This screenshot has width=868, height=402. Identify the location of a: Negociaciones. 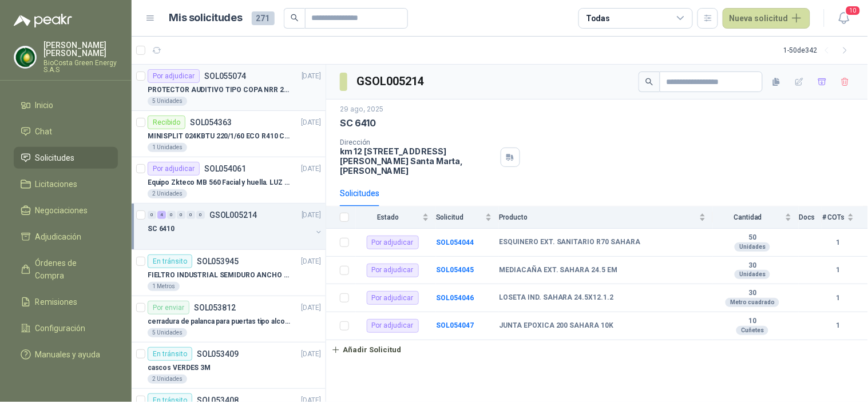
(66, 210).